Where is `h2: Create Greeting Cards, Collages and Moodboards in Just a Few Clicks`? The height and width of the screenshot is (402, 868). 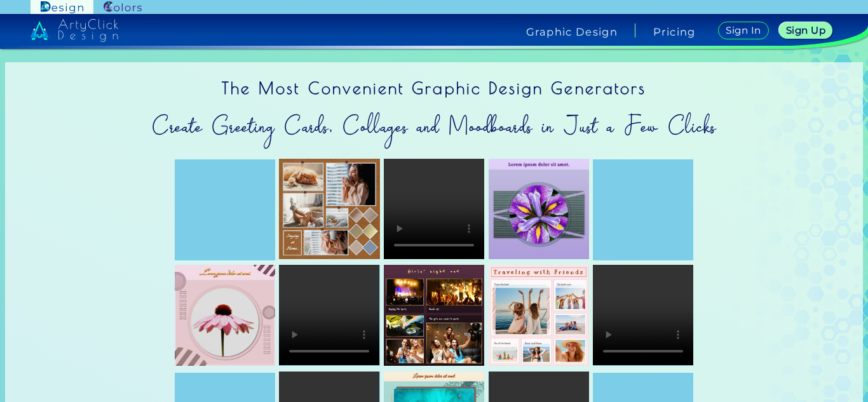
h2: Create Greeting Cards, Collages and Moodboards in Just a Few Clicks is located at coordinates (434, 127).